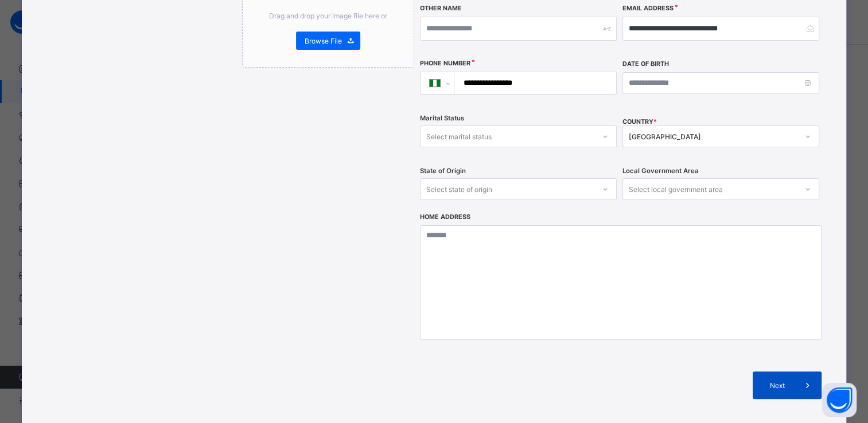 Image resolution: width=868 pixels, height=423 pixels. What do you see at coordinates (440, 8) in the screenshot?
I see `label: Other Name` at bounding box center [440, 8].